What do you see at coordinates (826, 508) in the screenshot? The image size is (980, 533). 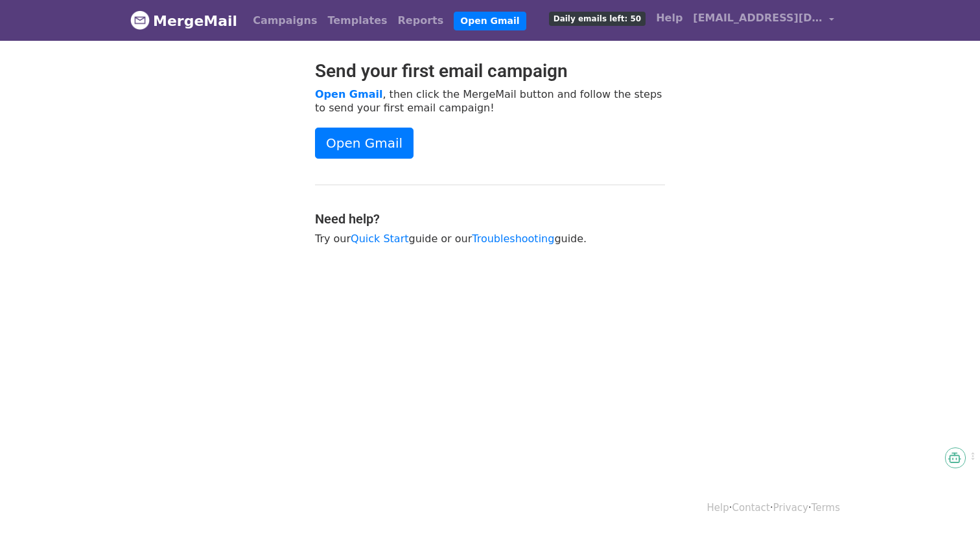 I see `a: Terms` at bounding box center [826, 508].